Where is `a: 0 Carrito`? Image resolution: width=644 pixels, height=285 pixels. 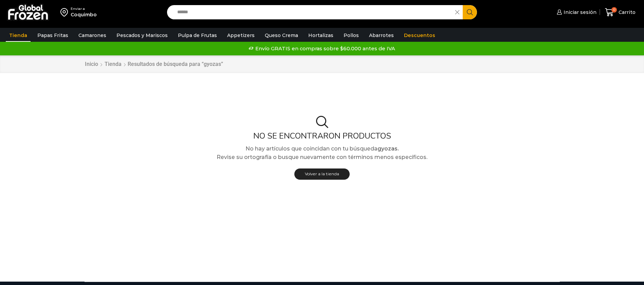 a: 0 Carrito is located at coordinates (620, 12).